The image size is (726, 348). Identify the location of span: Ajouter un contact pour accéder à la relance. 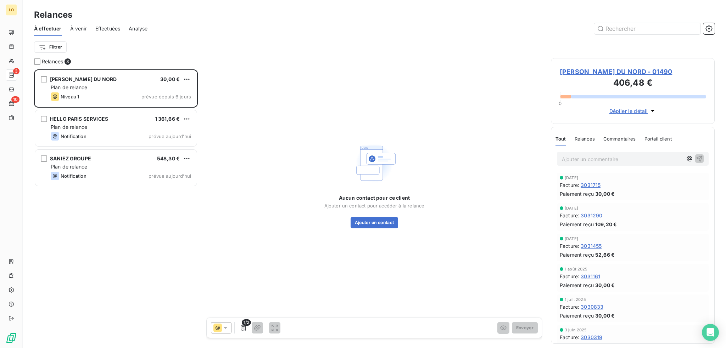
(374, 206).